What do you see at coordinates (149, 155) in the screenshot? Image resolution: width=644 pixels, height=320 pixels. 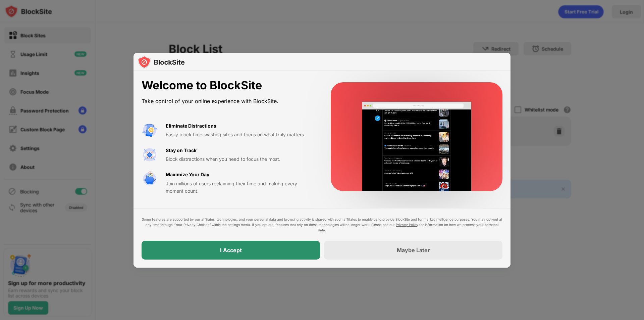 I see `img: value-focus.svg` at bounding box center [149, 155].